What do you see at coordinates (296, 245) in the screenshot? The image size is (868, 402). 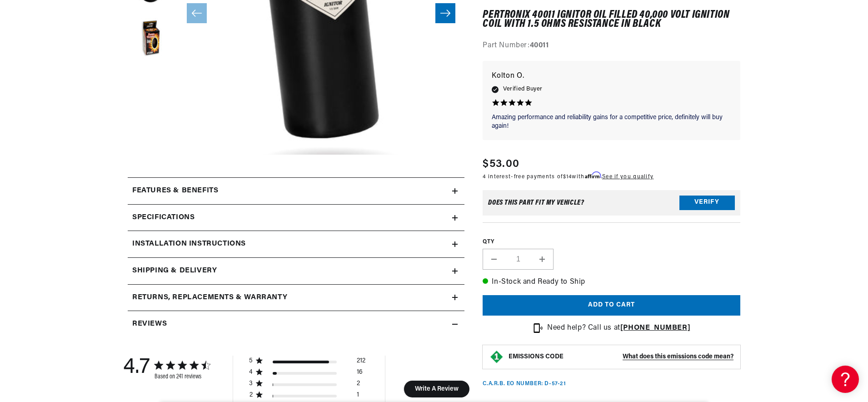 I see `summary: Installation instructions` at bounding box center [296, 245].